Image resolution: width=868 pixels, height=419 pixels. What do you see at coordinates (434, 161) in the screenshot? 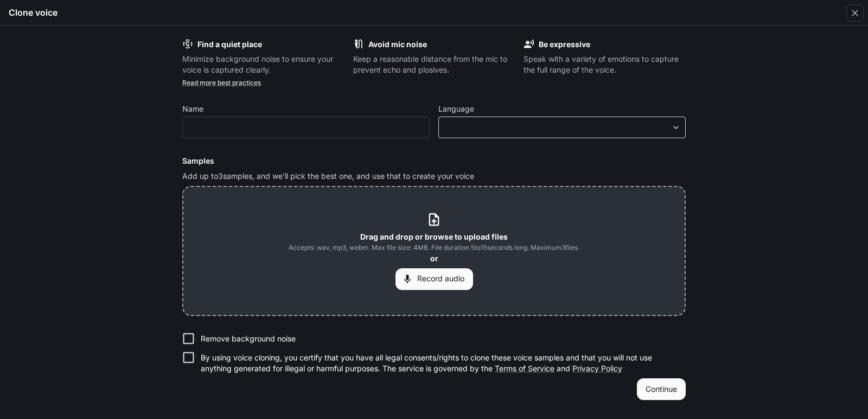
I see `h6: Samples` at bounding box center [434, 161].